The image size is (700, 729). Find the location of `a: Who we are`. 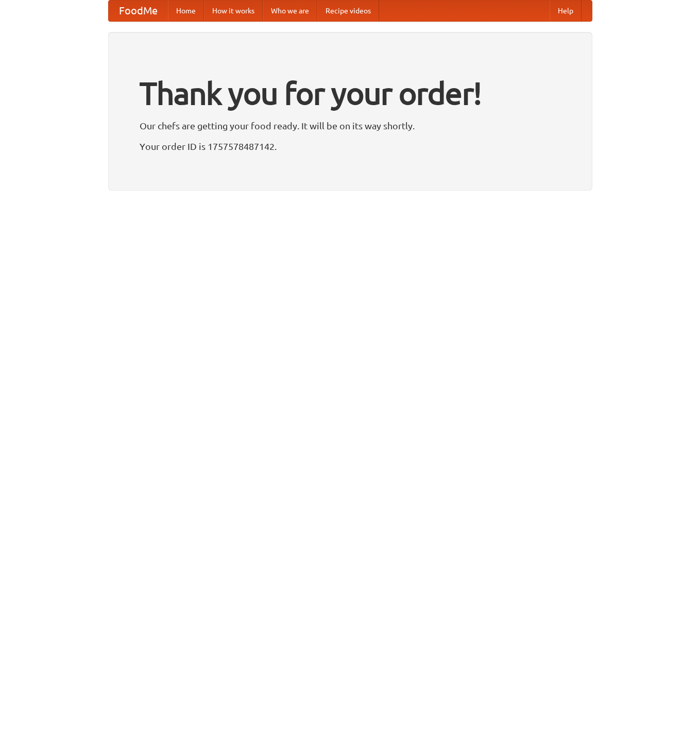

a: Who we are is located at coordinates (291, 10).